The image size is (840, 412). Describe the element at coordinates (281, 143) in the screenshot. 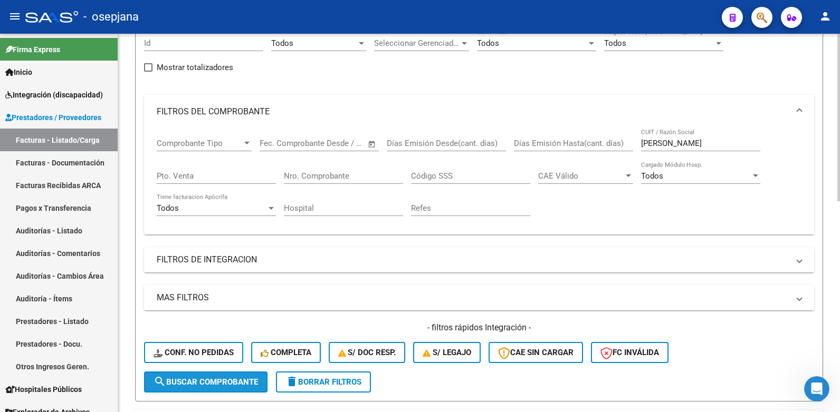

I see `input: Fecha inicio` at that location.